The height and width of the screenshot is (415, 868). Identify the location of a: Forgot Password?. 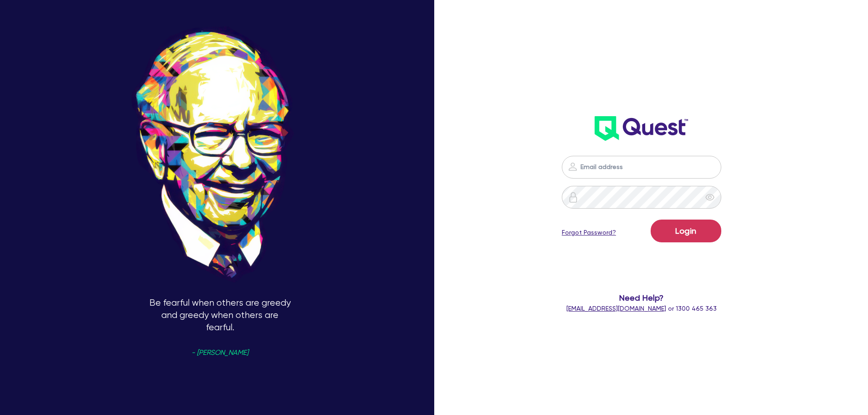
(589, 232).